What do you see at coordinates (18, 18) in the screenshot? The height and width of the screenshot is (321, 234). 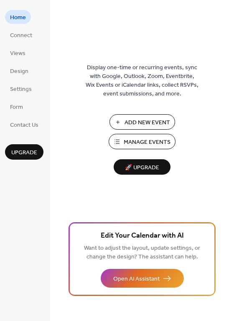 I see `span: Home` at bounding box center [18, 18].